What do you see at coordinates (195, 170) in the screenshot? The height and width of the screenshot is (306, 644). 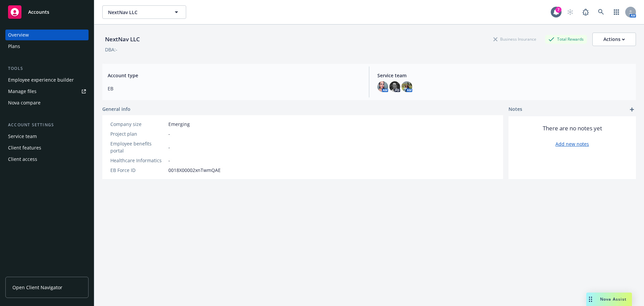 I see `span: 0018X00002xnTwmQAE` at bounding box center [195, 170].